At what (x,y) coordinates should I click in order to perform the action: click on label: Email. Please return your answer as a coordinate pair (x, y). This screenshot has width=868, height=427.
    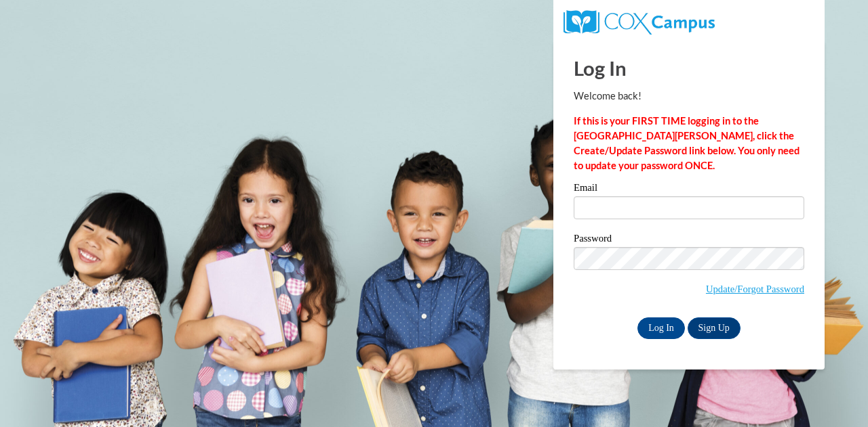
    Looking at the image, I should click on (689, 190).